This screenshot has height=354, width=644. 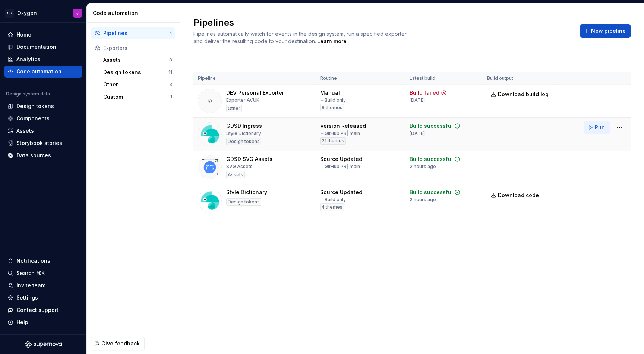 What do you see at coordinates (301, 37) in the screenshot?
I see `span: Pipelines automatically watch for events in the design system, run a specified exporter, and deli...` at bounding box center [301, 37].